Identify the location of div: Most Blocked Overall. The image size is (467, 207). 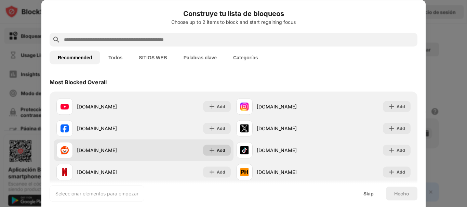
(78, 82).